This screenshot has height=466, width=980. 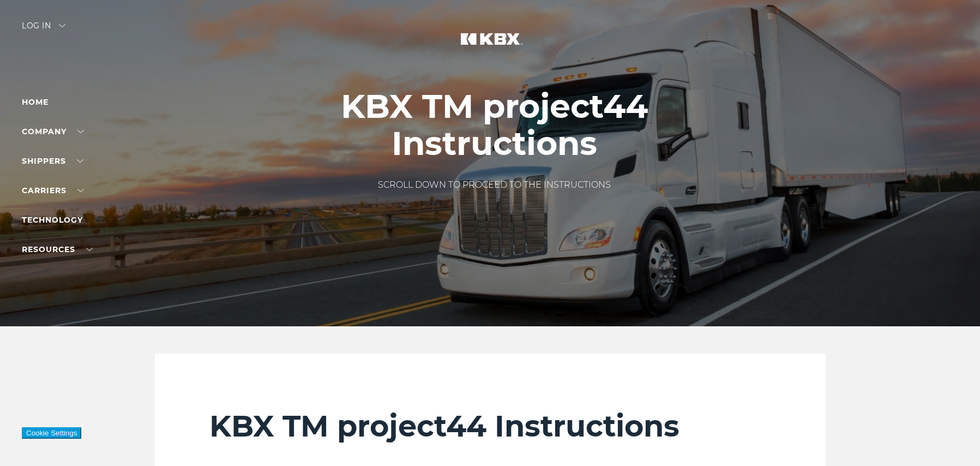 What do you see at coordinates (35, 102) in the screenshot?
I see `a: Home` at bounding box center [35, 102].